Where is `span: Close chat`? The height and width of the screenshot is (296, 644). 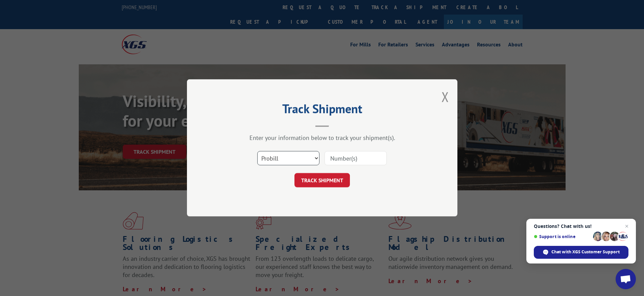
span: Close chat is located at coordinates (627, 226).